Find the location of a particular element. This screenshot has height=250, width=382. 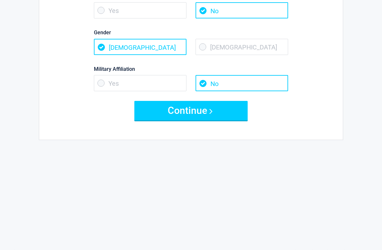

button: Continue is located at coordinates (191, 111).